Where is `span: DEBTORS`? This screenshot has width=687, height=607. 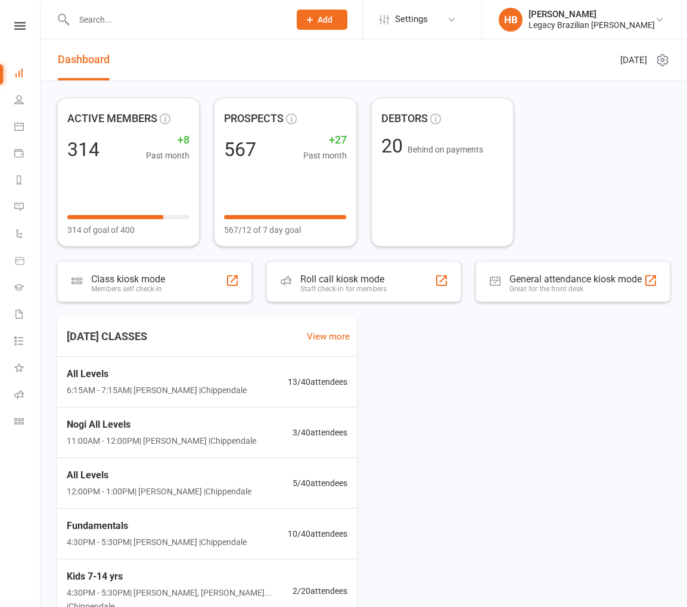 span: DEBTORS is located at coordinates (405, 119).